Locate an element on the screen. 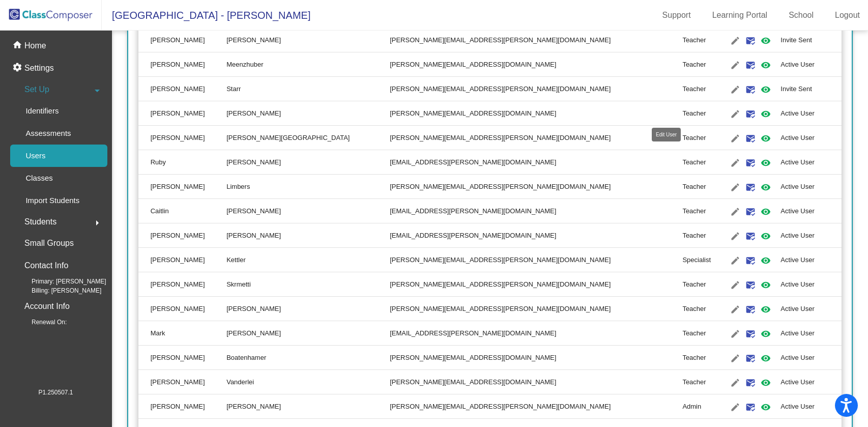 The width and height of the screenshot is (868, 427). span: Set Up is located at coordinates (37, 90).